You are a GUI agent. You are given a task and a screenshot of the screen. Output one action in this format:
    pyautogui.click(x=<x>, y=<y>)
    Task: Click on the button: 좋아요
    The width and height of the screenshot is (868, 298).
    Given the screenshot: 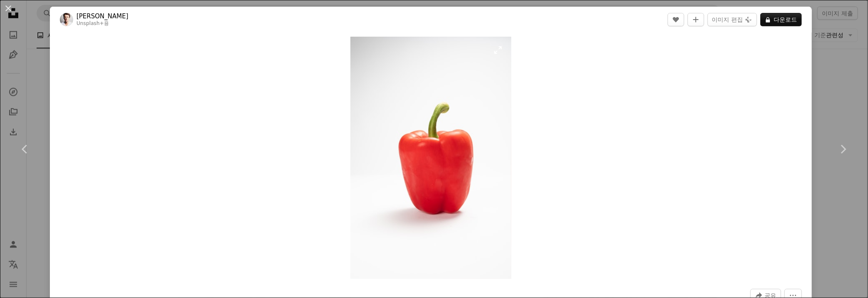 What is the action you would take?
    pyautogui.click(x=676, y=20)
    